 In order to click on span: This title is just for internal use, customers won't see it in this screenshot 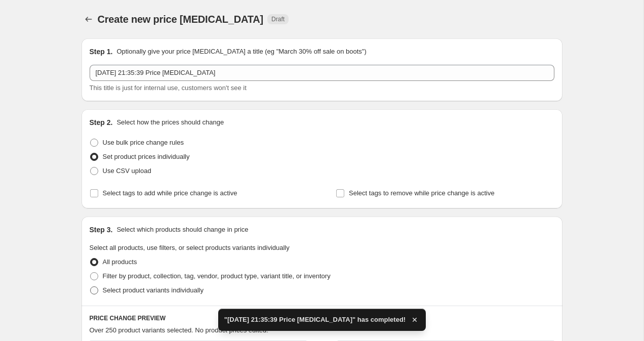, I will do `click(168, 88)`.